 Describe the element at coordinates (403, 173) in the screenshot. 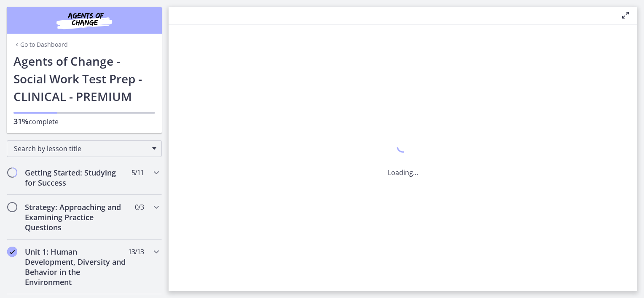

I see `p: Loading...` at that location.